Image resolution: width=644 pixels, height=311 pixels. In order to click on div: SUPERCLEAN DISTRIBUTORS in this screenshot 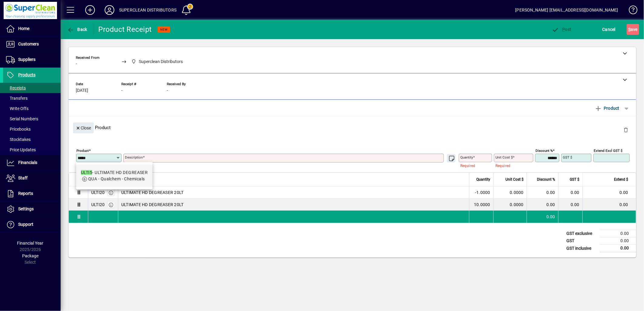, I will do `click(148, 10)`.